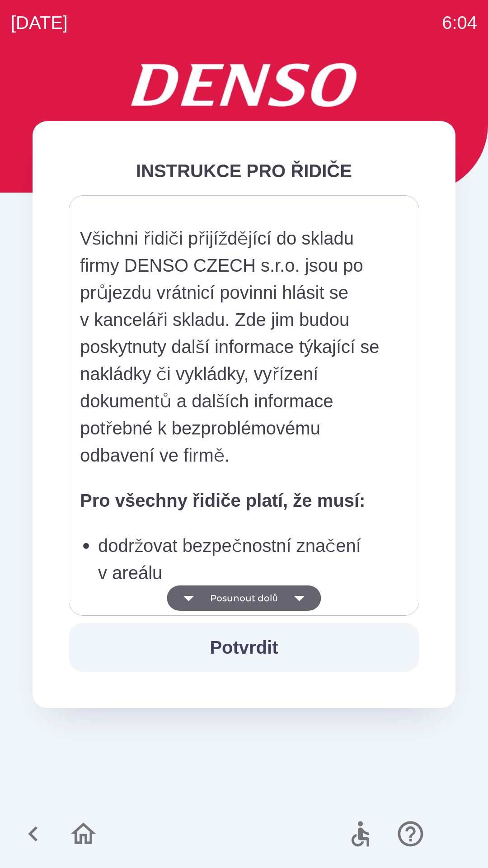 This screenshot has width=488, height=868. What do you see at coordinates (244, 598) in the screenshot?
I see `button: Posunout dolů` at bounding box center [244, 598].